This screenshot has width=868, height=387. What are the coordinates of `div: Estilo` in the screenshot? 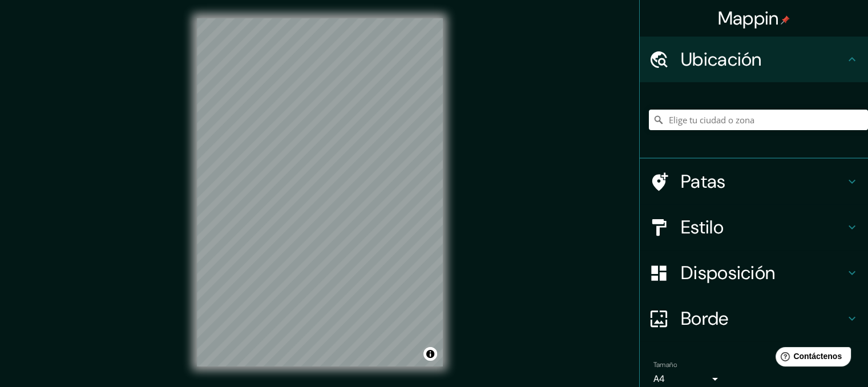 It's located at (754, 227).